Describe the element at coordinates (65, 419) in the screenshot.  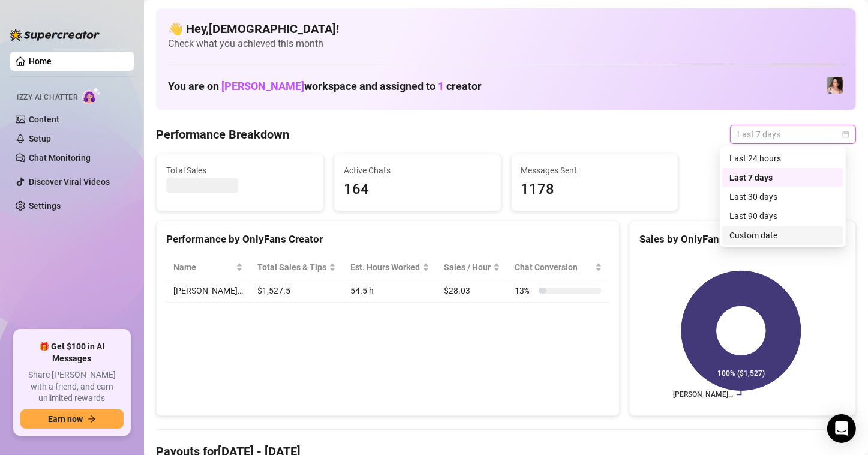
I see `span: Earn now` at that location.